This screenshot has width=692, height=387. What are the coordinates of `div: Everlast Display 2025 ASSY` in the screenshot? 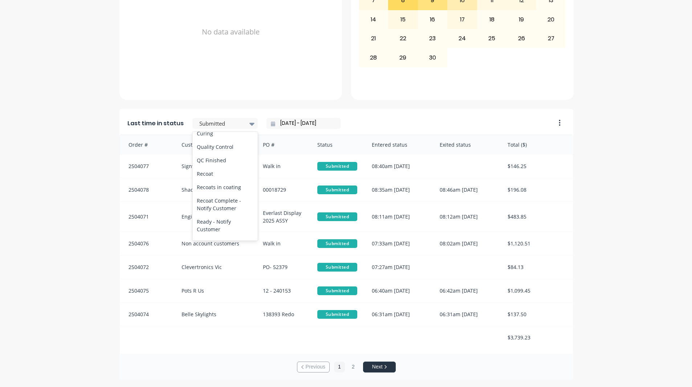 It's located at (283, 217).